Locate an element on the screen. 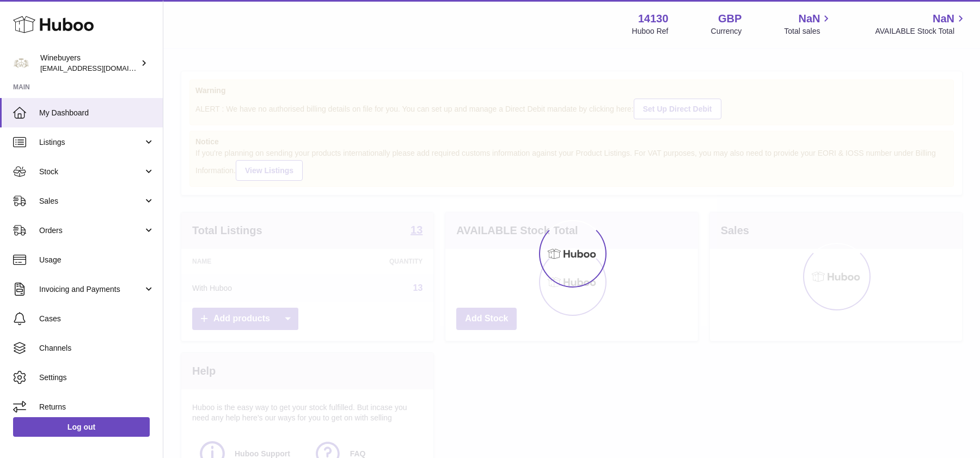  span: Usage is located at coordinates (97, 260).